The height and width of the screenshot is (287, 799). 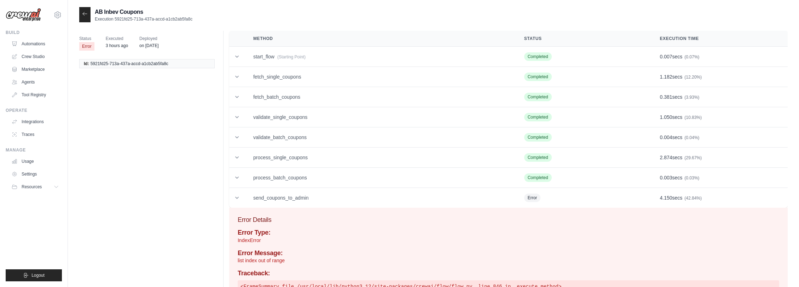 I want to click on span: (Starting Point), so click(x=291, y=57).